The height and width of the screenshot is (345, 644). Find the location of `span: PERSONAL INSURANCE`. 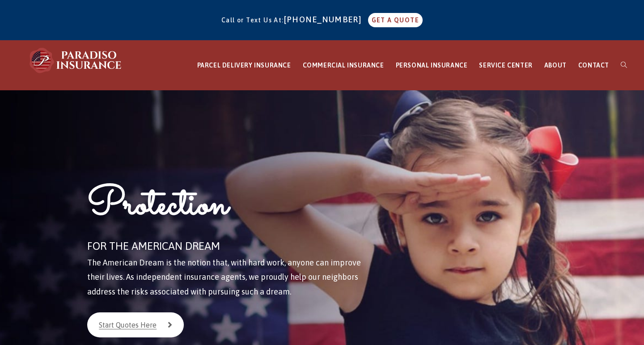

span: PERSONAL INSURANCE is located at coordinates (432, 65).